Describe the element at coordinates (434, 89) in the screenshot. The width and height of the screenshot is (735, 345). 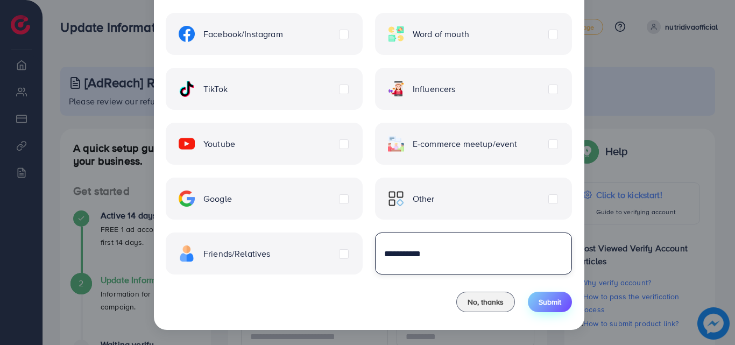
I see `span: Influencers` at that location.